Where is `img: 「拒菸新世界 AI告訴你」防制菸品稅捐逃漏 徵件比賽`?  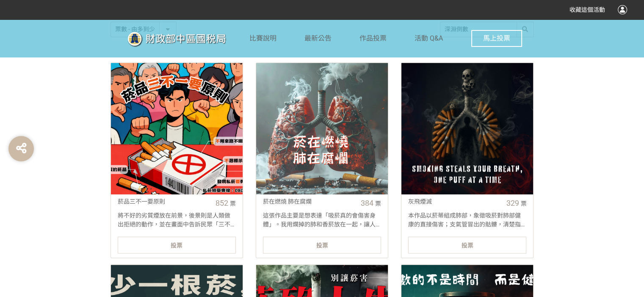
img: 「拒菸新世界 AI告訴你」防制菸品稅捐逃漏 徵件比賽 is located at coordinates (186, 39).